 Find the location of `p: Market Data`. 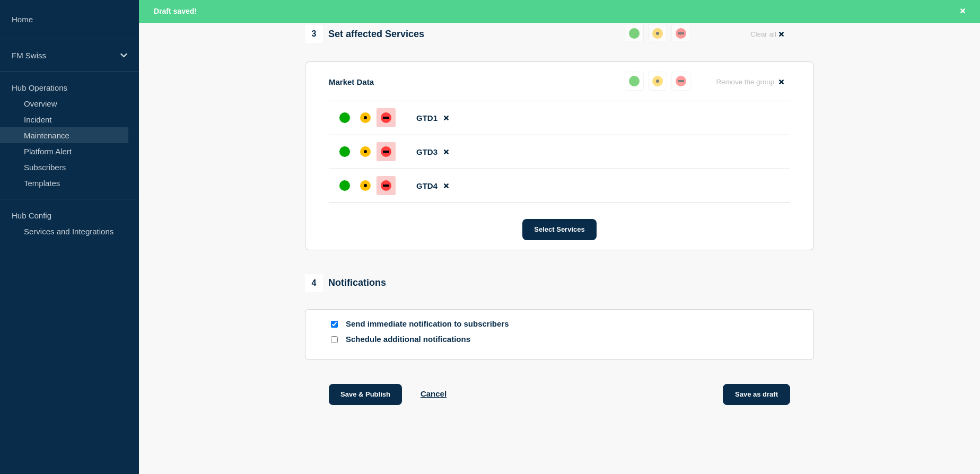

p: Market Data is located at coordinates (351, 82).